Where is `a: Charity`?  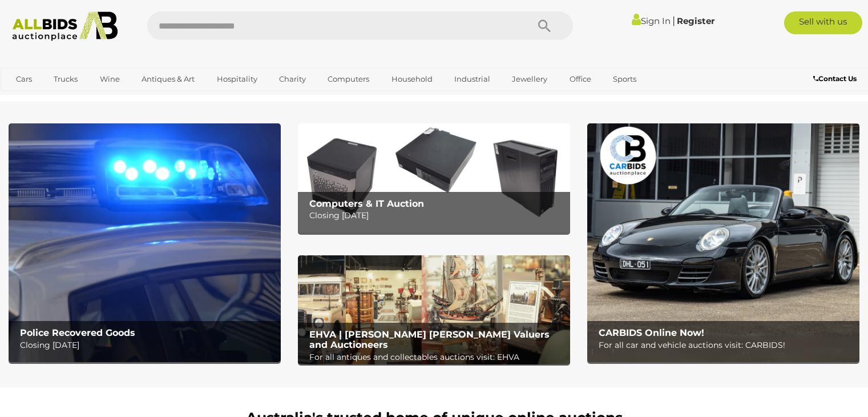 a: Charity is located at coordinates (292, 79).